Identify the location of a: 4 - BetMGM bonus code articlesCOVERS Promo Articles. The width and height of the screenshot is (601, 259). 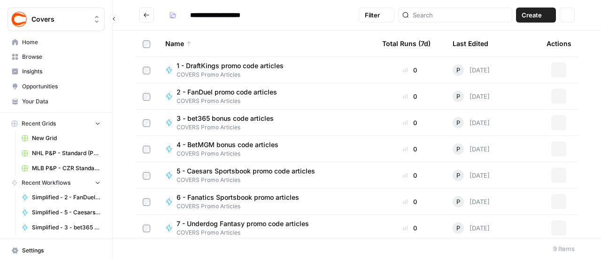
(266, 149).